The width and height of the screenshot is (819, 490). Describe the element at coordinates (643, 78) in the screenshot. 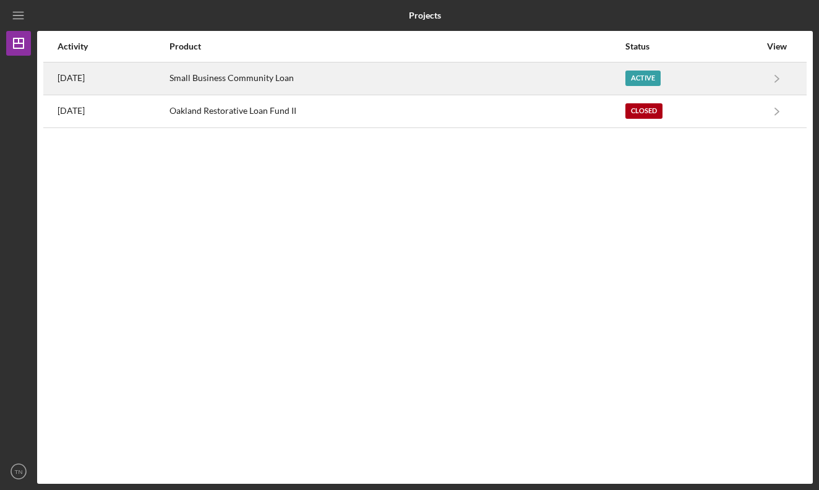

I see `div: Active` at that location.